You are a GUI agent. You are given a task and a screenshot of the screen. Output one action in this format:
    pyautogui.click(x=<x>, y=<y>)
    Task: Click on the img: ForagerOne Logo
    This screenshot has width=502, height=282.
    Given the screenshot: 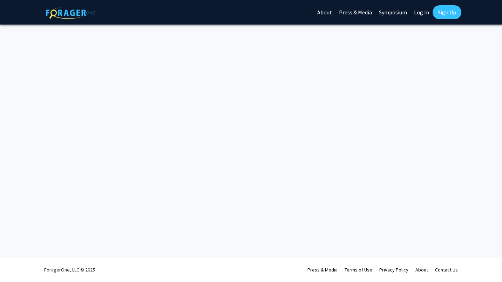 What is the action you would take?
    pyautogui.click(x=70, y=13)
    